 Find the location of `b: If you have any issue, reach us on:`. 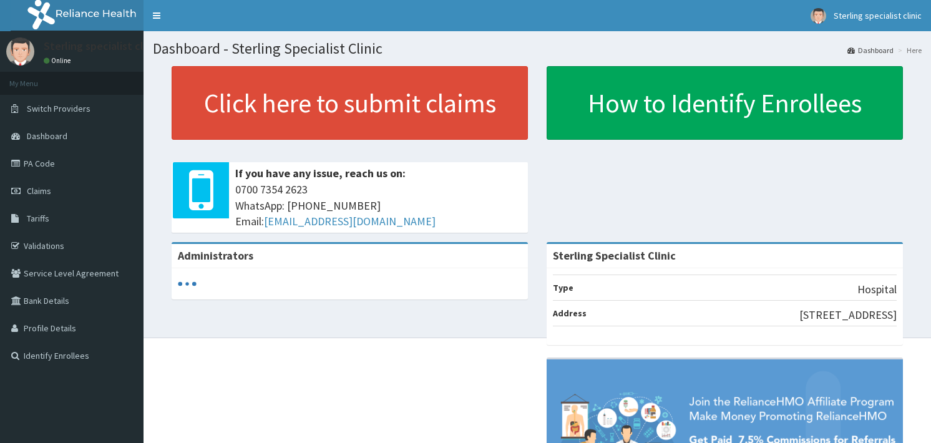

b: If you have any issue, reach us on: is located at coordinates (320, 173).